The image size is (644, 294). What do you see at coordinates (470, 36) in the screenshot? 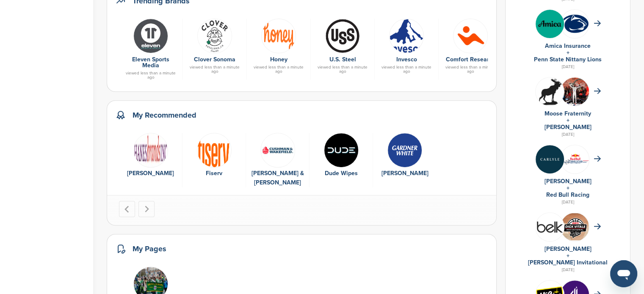
I see `a: 0` at bounding box center [470, 36].